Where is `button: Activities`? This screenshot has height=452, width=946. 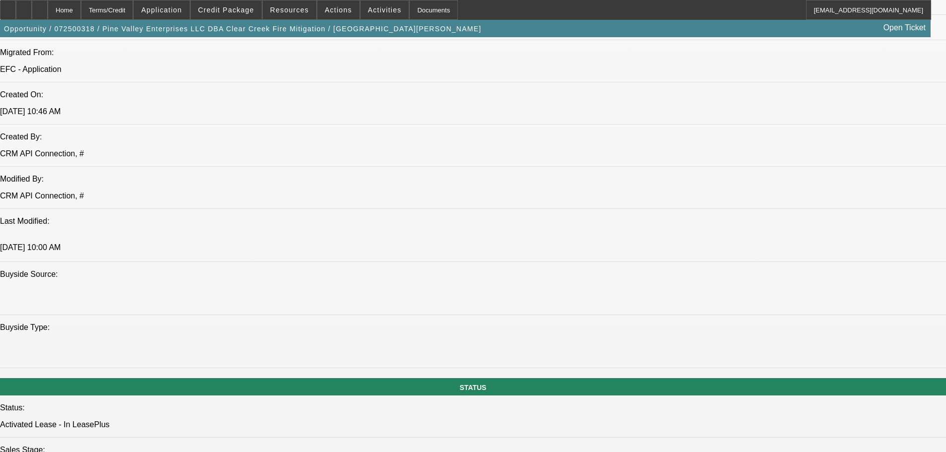 button: Activities is located at coordinates (385, 10).